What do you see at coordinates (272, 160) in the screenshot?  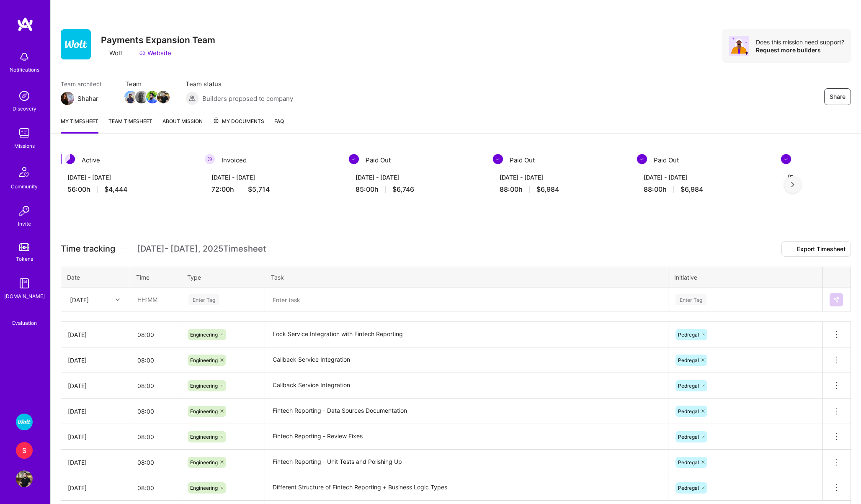 I see `div: Invoiced` at bounding box center [272, 160].